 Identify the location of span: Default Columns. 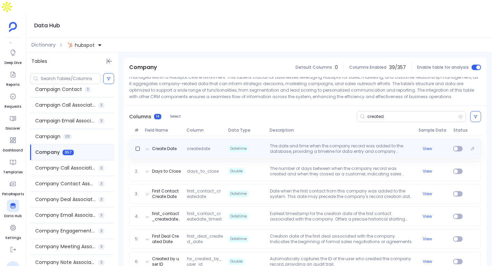
(314, 67).